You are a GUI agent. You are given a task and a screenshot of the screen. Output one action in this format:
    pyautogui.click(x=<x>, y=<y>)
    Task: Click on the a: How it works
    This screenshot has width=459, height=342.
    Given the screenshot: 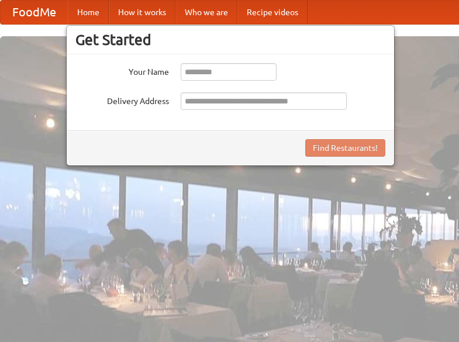 What is the action you would take?
    pyautogui.click(x=142, y=12)
    